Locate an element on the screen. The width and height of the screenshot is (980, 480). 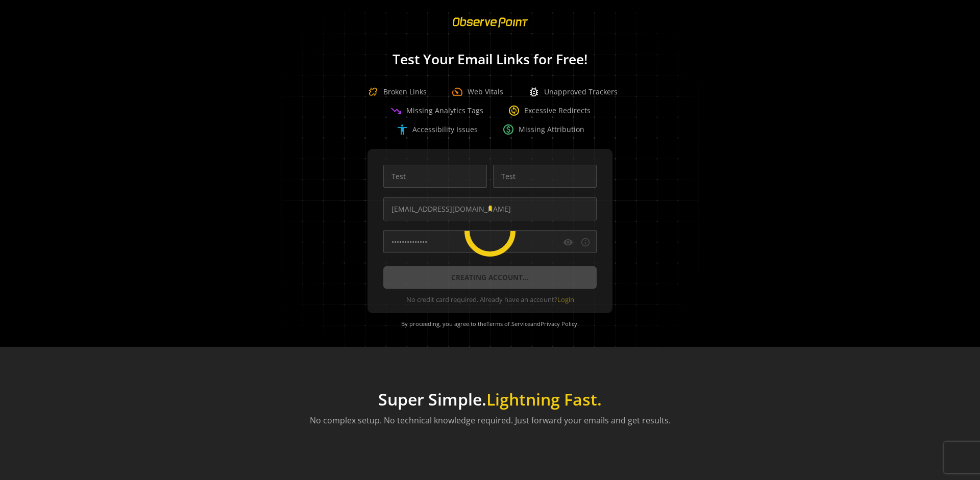
span: trending_down is located at coordinates (396, 111).